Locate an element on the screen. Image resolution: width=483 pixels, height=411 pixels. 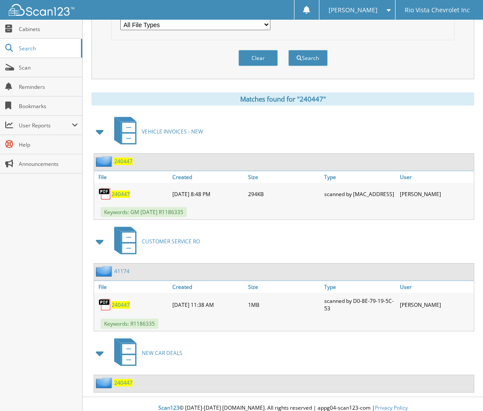
a: CUSTOMER SERVICE RO is located at coordinates (154, 241).